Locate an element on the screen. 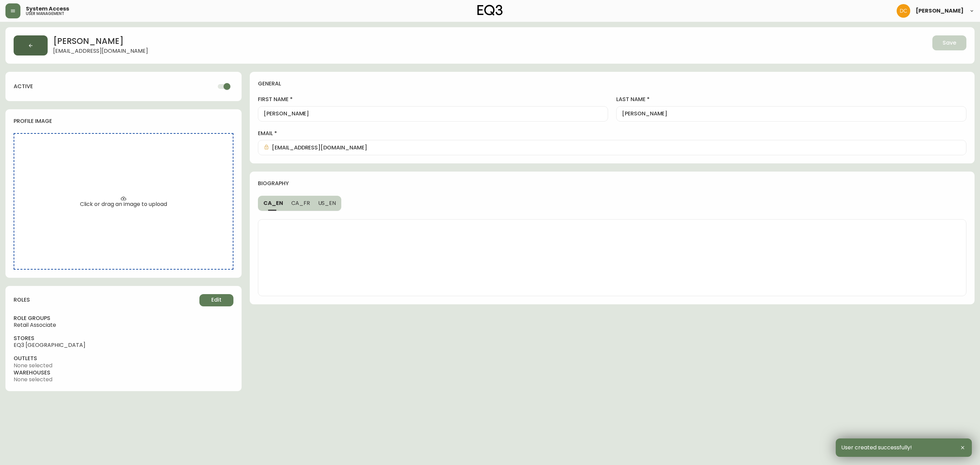 The image size is (980, 465). span: User created successfully! is located at coordinates (876, 448).